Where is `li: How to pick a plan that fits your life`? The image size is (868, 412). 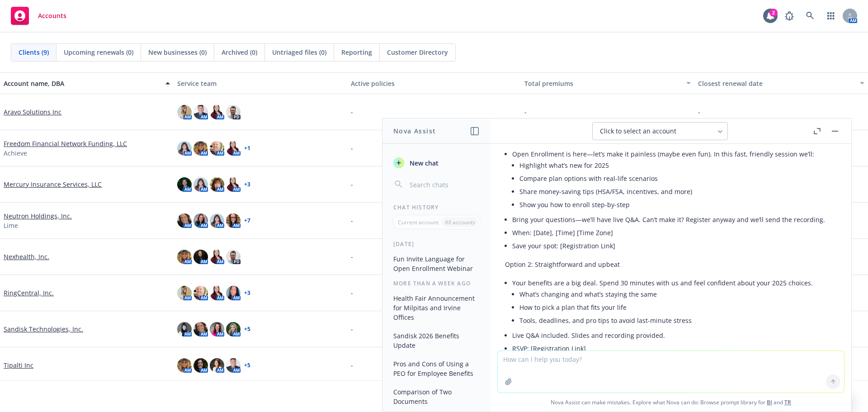 li: How to pick a plan that fits your life is located at coordinates (678, 307).